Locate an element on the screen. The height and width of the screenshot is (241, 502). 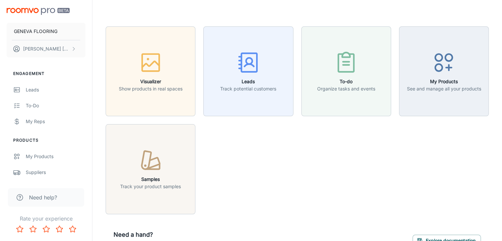
div: Suppliers is located at coordinates (55, 172).